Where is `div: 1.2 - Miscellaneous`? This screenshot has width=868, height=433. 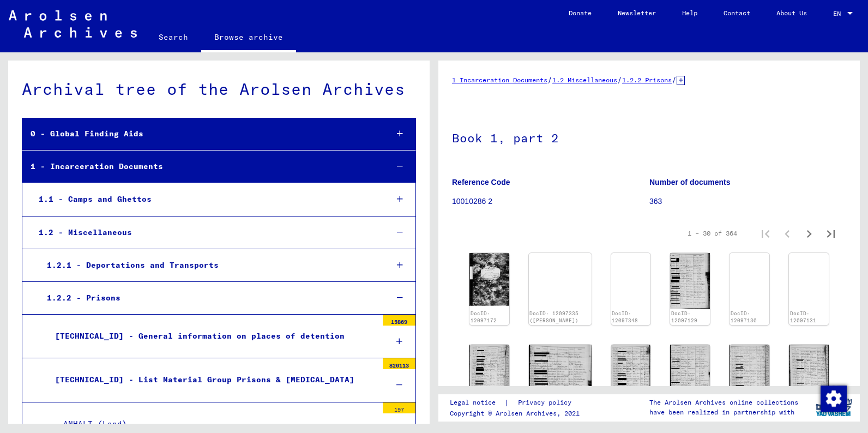 div: 1.2 - Miscellaneous is located at coordinates (204, 232).